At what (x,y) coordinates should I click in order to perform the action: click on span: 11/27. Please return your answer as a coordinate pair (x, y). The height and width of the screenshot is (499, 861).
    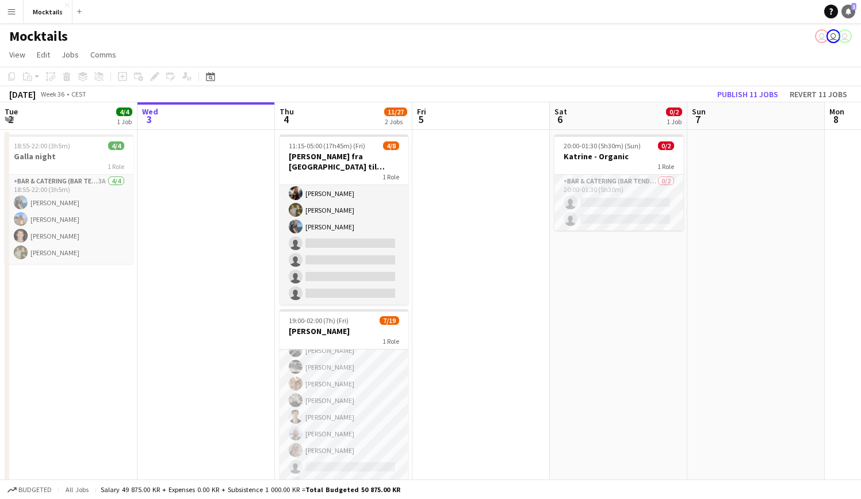
    Looking at the image, I should click on (396, 112).